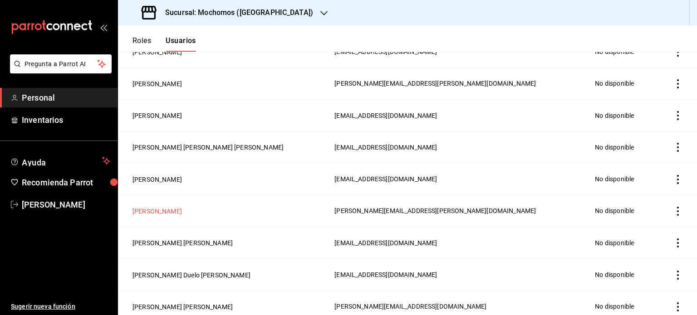 The width and height of the screenshot is (697, 315). I want to click on button: Pregunta a Parrot AI, so click(61, 64).